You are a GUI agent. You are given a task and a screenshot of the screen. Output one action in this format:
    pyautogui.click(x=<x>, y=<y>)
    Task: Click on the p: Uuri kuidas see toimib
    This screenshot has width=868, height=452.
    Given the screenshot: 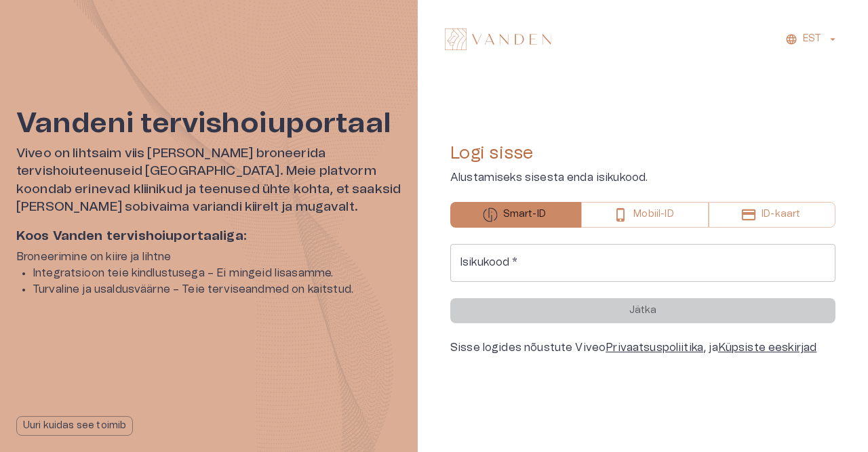 What is the action you would take?
    pyautogui.click(x=75, y=426)
    